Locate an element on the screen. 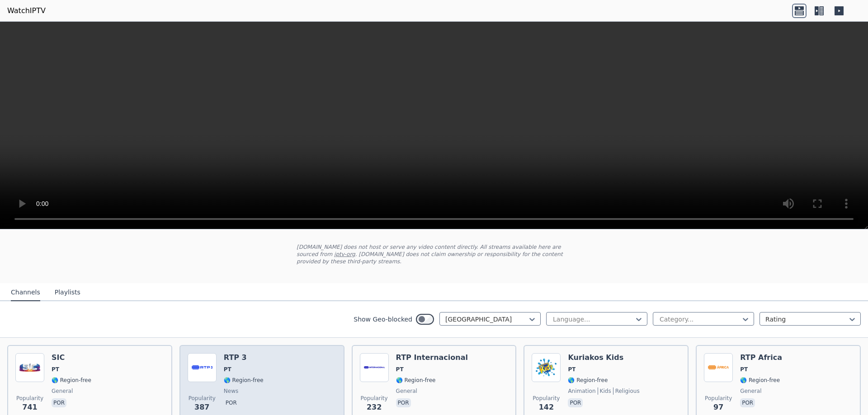 Image resolution: width=868 pixels, height=415 pixels. span: animation is located at coordinates (582, 391).